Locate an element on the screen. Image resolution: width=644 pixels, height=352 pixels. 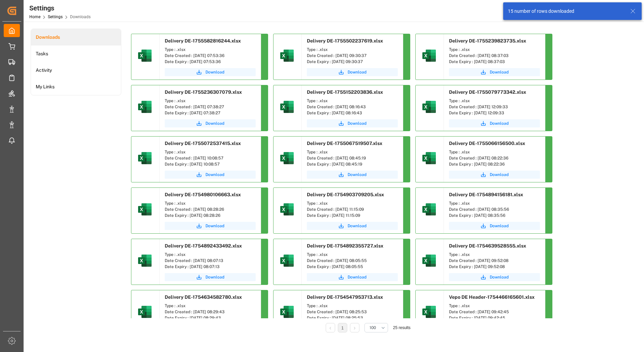
span: Delivery DE-1754892433492.xlsx is located at coordinates (203, 246).